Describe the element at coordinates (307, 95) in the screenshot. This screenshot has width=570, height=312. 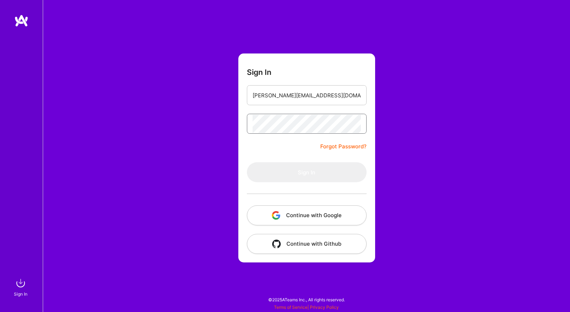
I see `input: Email...` at that location.